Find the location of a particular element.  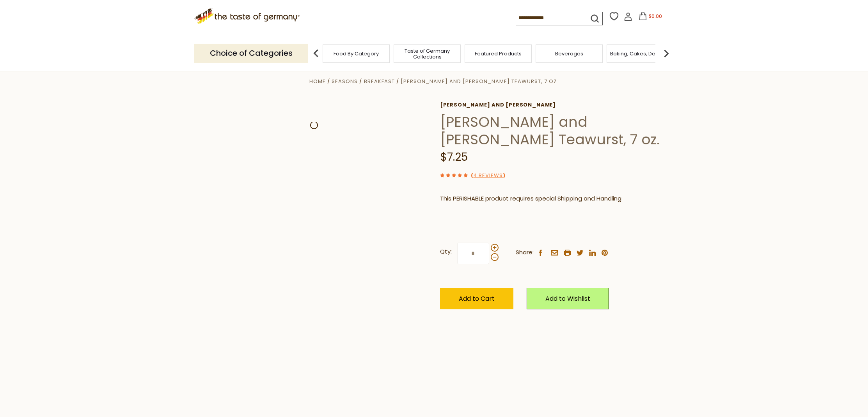

img: next arrow is located at coordinates (666, 54).